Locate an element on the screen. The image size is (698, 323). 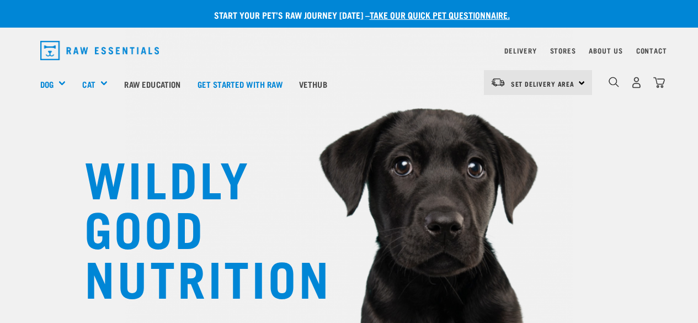
a: About Us is located at coordinates (605, 50).